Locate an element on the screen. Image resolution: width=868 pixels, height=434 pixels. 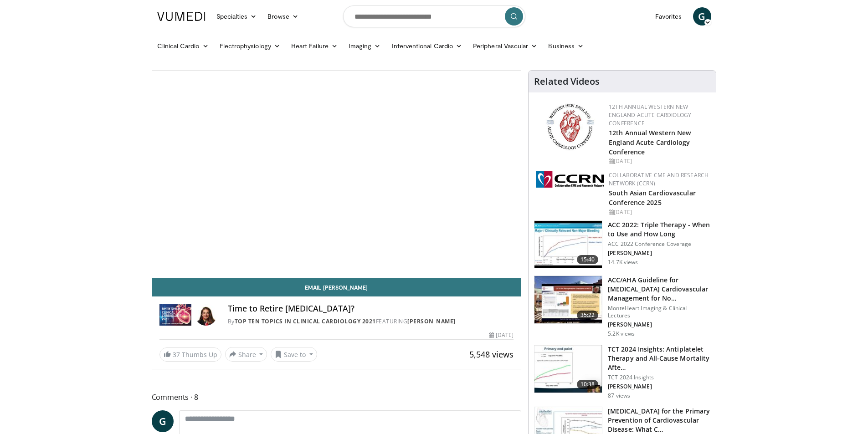
img: VuMedi Logo is located at coordinates (181, 16).